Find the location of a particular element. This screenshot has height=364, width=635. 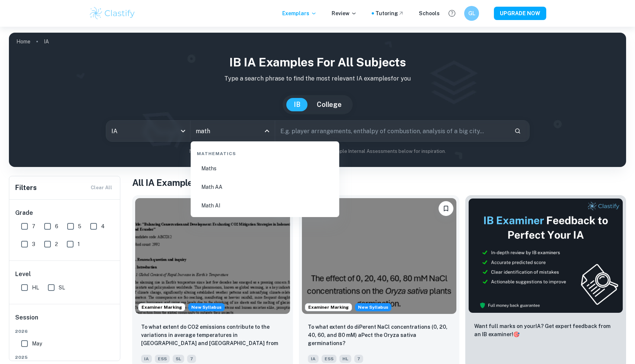

span: May is located at coordinates (37, 343).